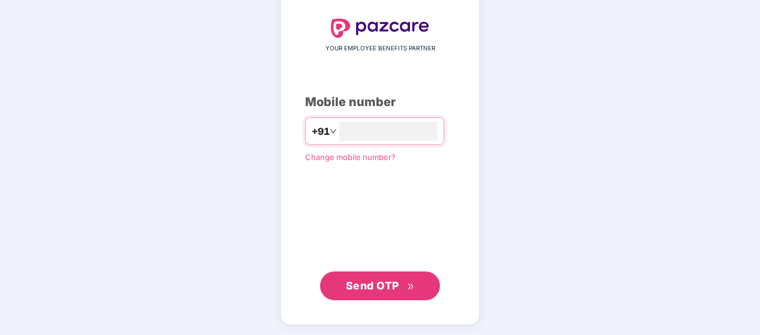  I want to click on span: down, so click(333, 131).